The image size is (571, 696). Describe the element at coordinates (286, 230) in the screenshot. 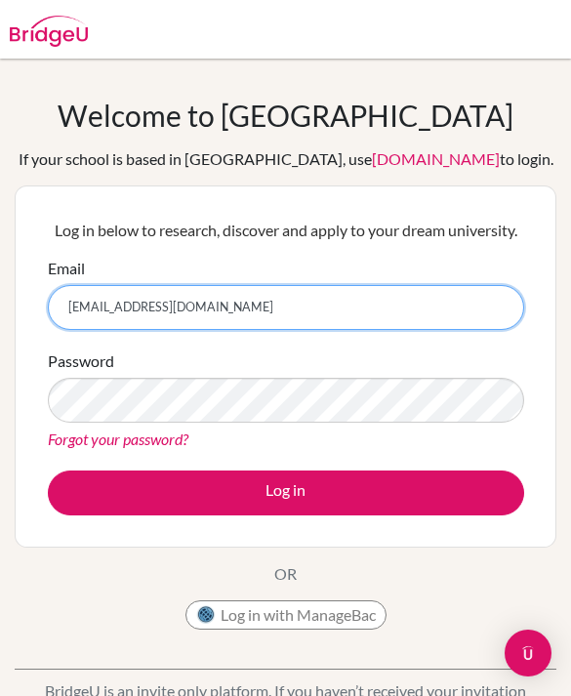

I see `p: Log in below to research, discover and apply to your dream university.` at that location.